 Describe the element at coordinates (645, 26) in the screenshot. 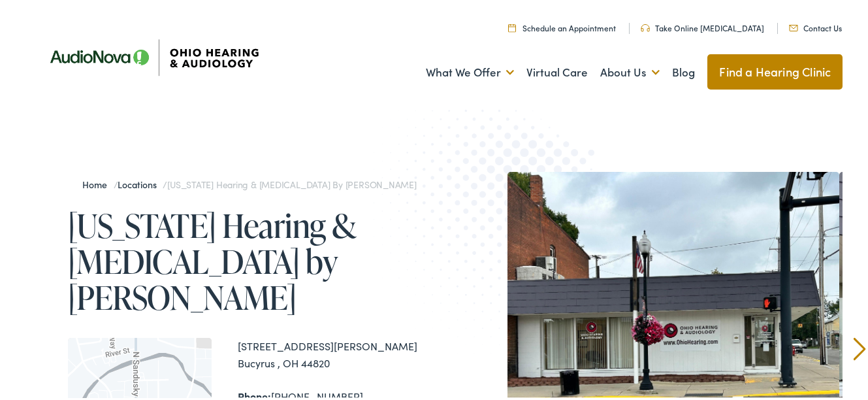

I see `img: Headphones icone to schedule online hearing test in Cincinnati, OH` at that location.